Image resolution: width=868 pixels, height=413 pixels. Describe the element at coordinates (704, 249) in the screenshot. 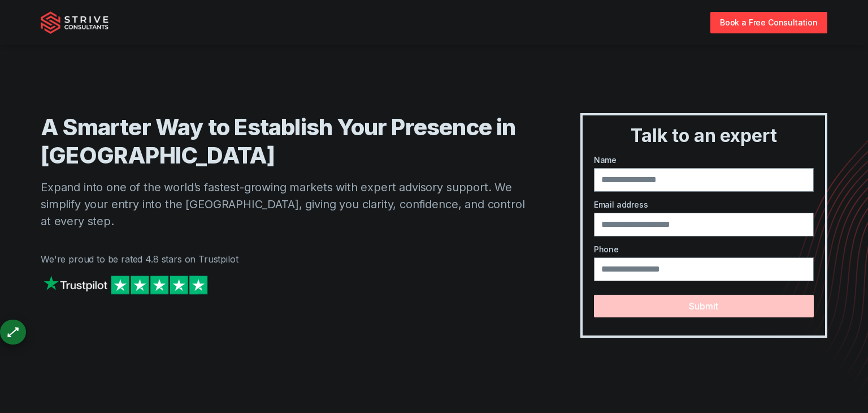

I see `label: Phone` at that location.